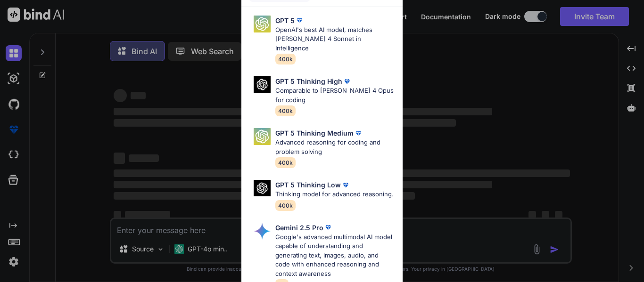 This screenshot has height=282, width=644. I want to click on p: Thinking model for advanced reasoning., so click(334, 194).